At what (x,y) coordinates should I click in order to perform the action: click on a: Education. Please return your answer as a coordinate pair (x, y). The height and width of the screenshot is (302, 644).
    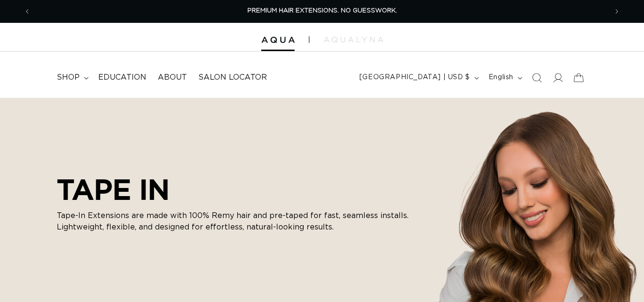
    Looking at the image, I should click on (122, 77).